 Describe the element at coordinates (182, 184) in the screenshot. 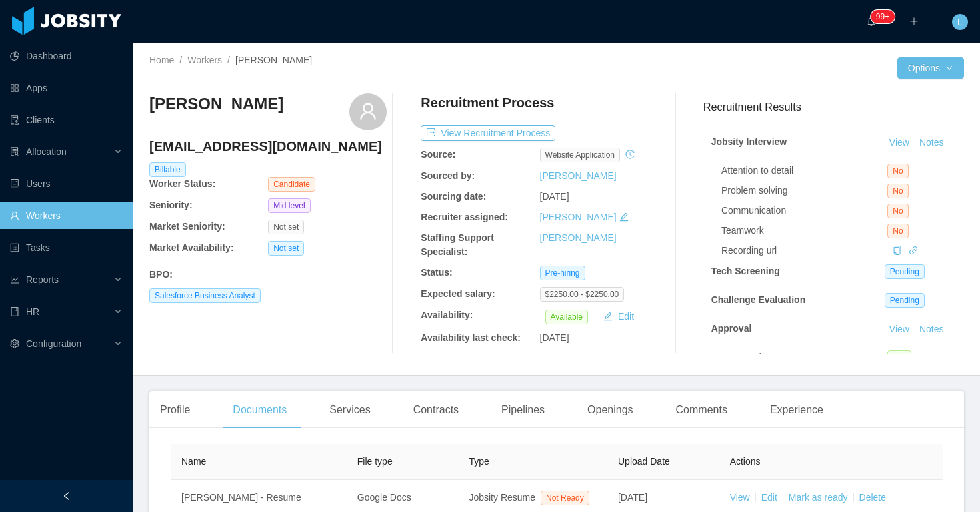

I see `b: Worker Status:` at that location.